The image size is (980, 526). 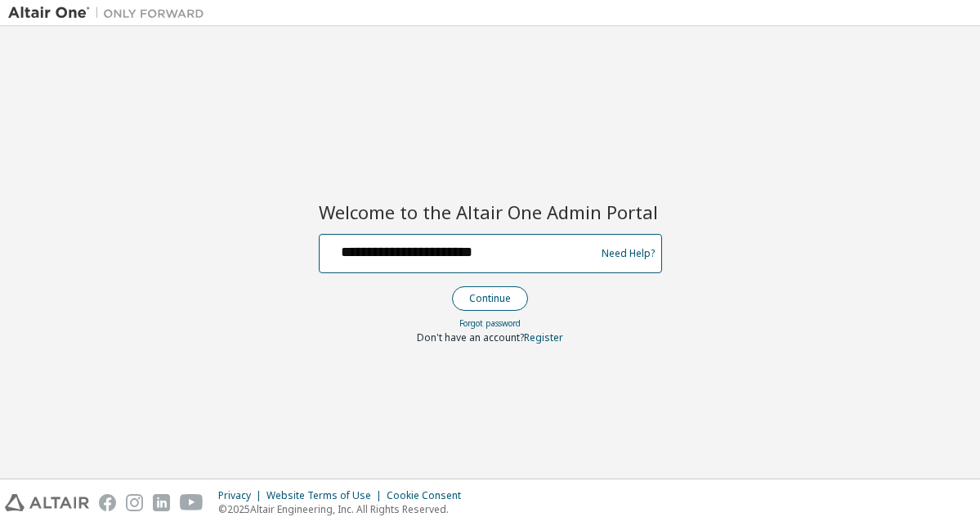 I want to click on div: Cookie Consent, so click(x=428, y=495).